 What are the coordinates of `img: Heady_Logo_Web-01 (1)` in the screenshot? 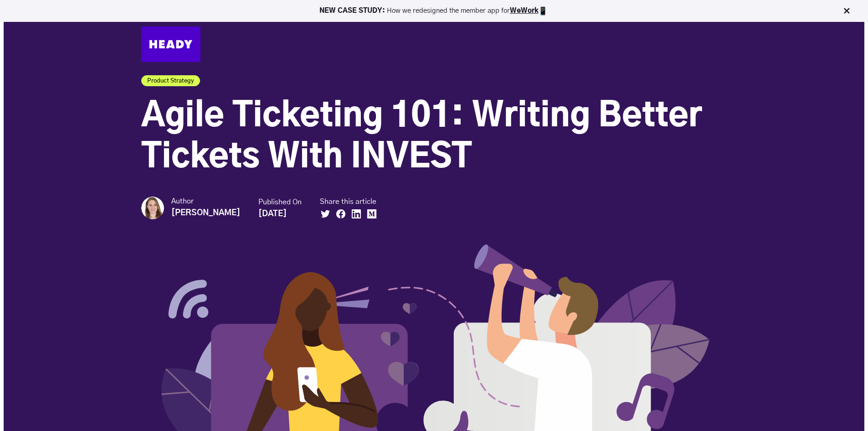 It's located at (171, 44).